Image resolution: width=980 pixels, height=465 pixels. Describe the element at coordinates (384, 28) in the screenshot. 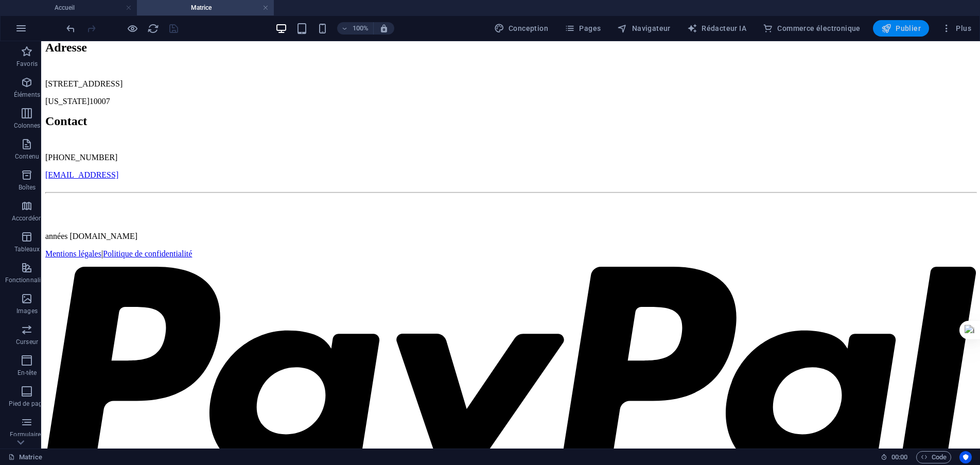

I see `i: Lors du redimensionnement, ajustez automatiquement le niveau de zoom en fonction de l'appareil sé...` at that location.